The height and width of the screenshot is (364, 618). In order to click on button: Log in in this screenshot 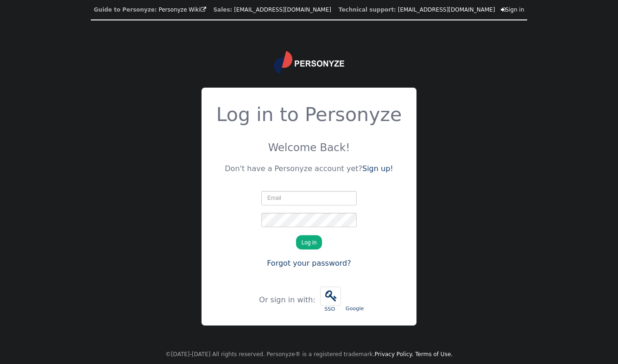, I will do `click(309, 242)`.